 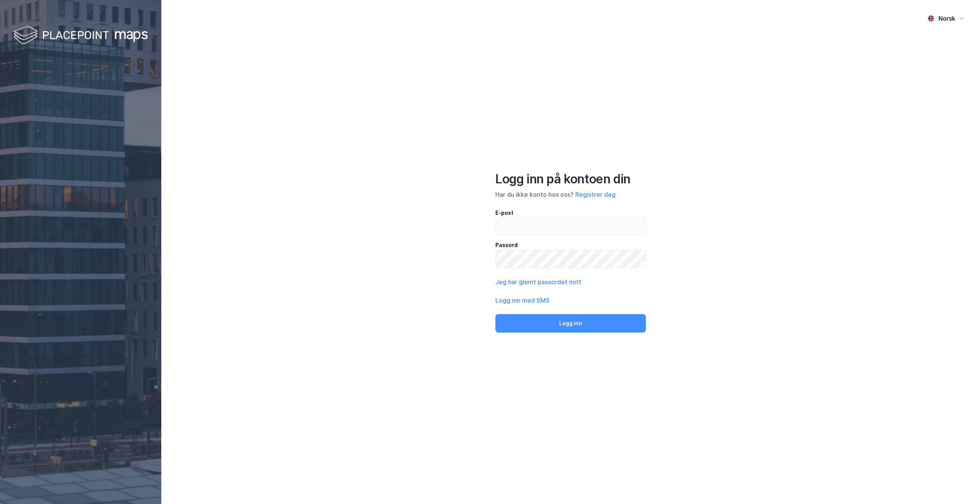 I want to click on button: Registrer deg, so click(x=595, y=195).